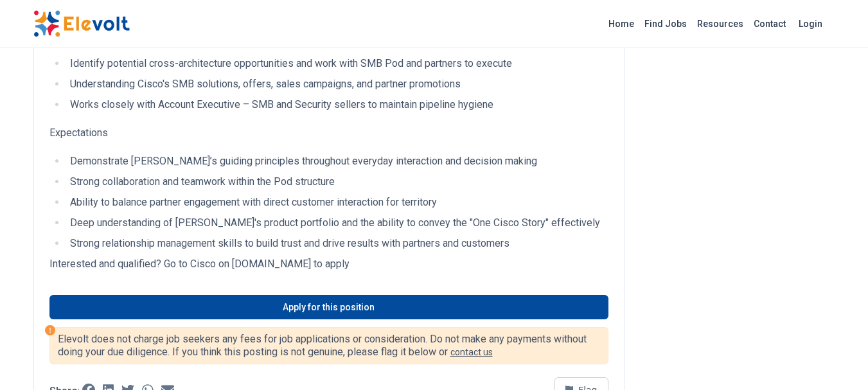  Describe the element at coordinates (770, 24) in the screenshot. I see `a: Contact` at that location.